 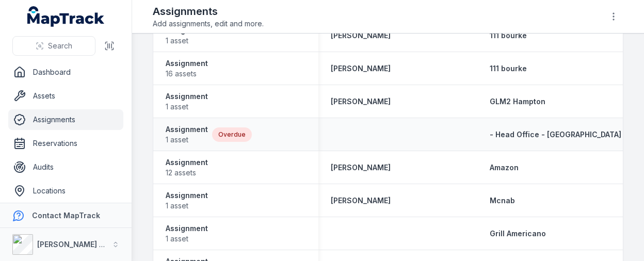 What do you see at coordinates (66, 16) in the screenshot?
I see `a: MapTrack` at bounding box center [66, 16].